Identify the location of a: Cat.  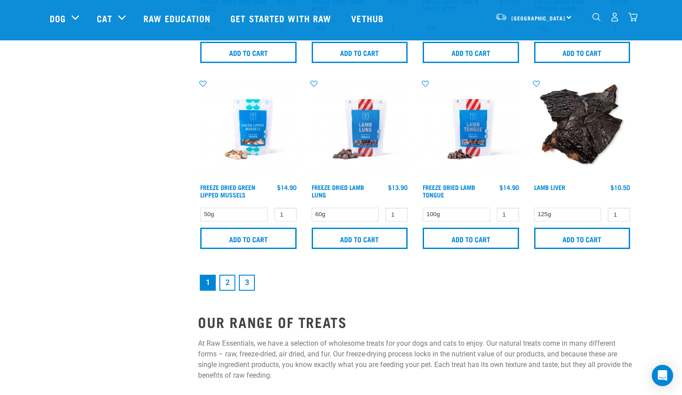
(104, 18).